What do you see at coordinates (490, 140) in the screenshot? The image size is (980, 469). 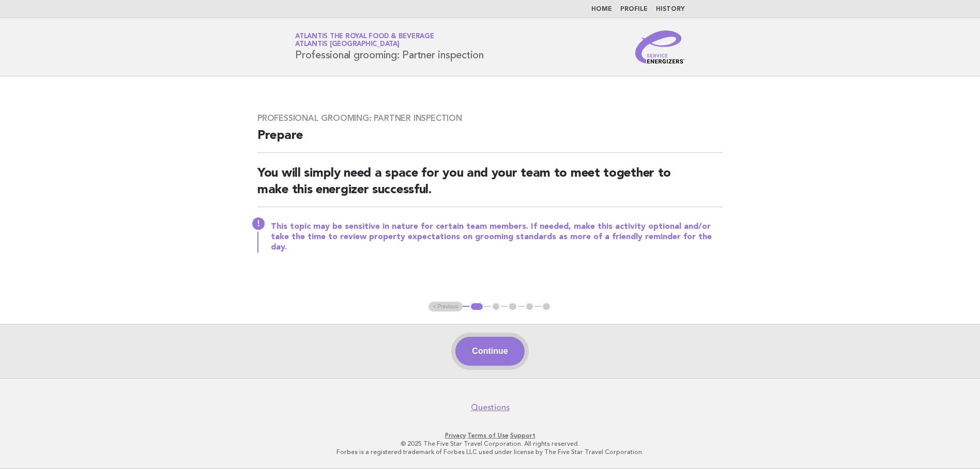 I see `h2: Prepare` at bounding box center [490, 140].